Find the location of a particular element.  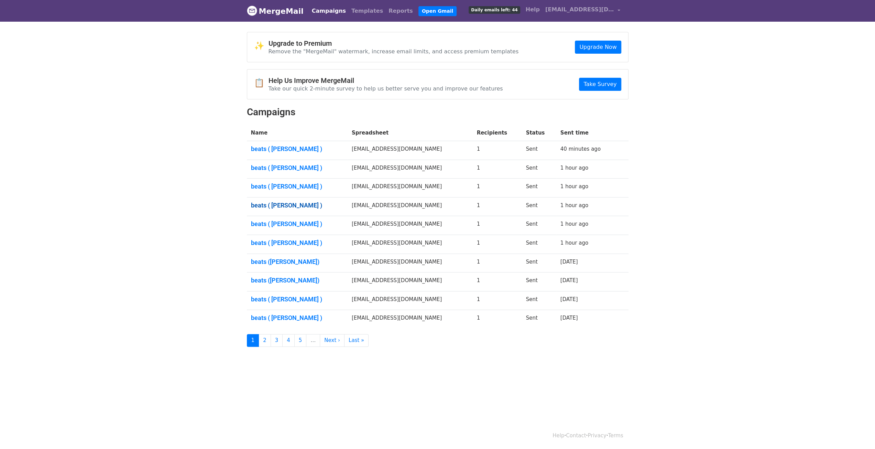

p: Take our quick 2-minute survey to help us better serve you and improve our features is located at coordinates (386, 88).